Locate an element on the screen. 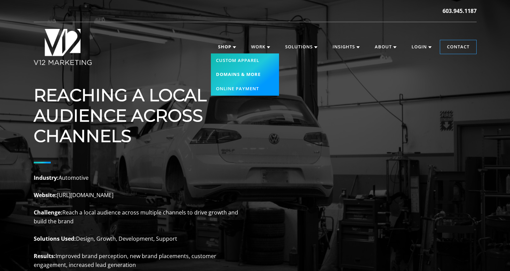 The image size is (510, 271). a: Work is located at coordinates (261, 47).